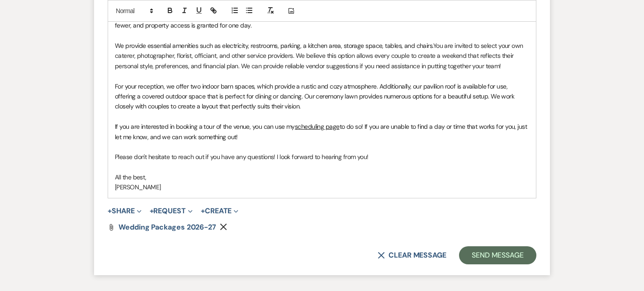 This screenshot has width=644, height=291. Describe the element at coordinates (315, 96) in the screenshot. I see `span: For your reception, we offer two indoor barn spaces, which provide a rustic and cozy atmosphere. ...` at that location.